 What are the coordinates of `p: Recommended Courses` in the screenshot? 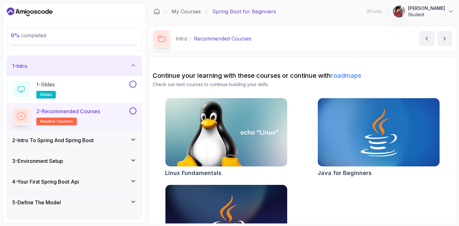 It's located at (223, 39).